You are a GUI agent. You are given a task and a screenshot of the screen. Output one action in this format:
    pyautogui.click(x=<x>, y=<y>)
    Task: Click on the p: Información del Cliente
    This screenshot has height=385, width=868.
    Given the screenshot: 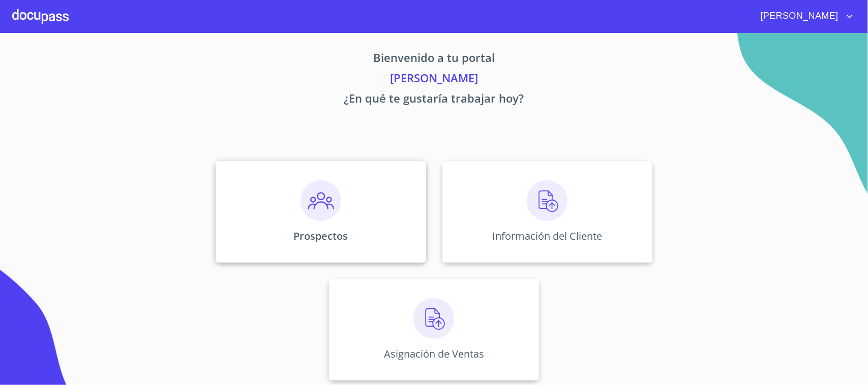 What is the action you would take?
    pyautogui.click(x=547, y=236)
    